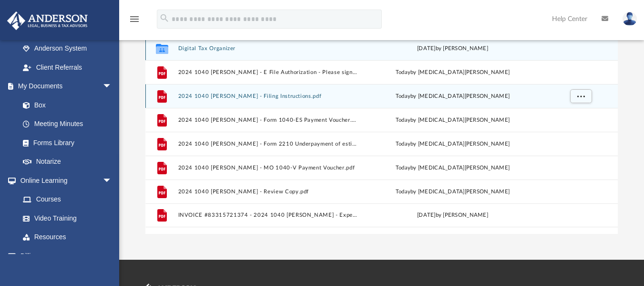 This screenshot has width=644, height=286. Describe the element at coordinates (134, 21) in the screenshot. I see `a: menu` at that location.